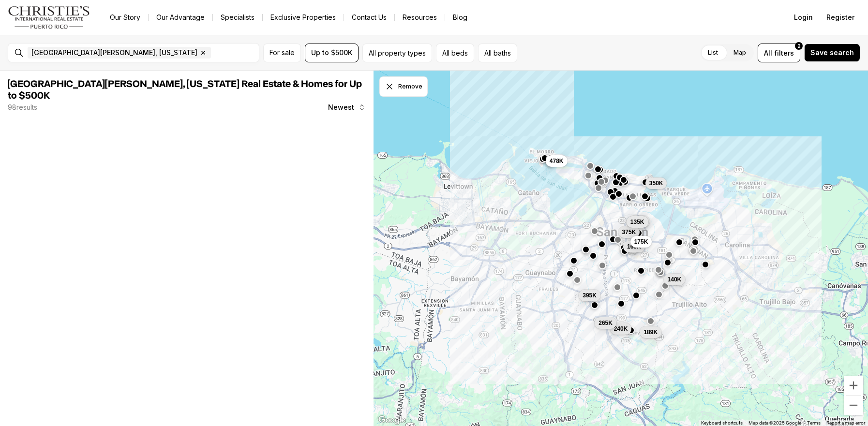 The width and height of the screenshot is (868, 426). What do you see at coordinates (331, 53) in the screenshot?
I see `button: Up to $500K` at bounding box center [331, 53].